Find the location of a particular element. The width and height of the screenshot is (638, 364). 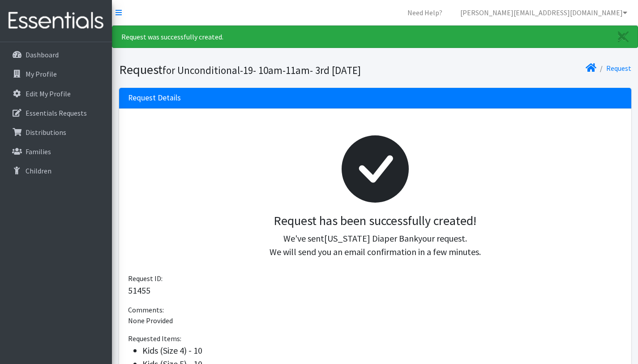

a: Close is located at coordinates (623, 37).